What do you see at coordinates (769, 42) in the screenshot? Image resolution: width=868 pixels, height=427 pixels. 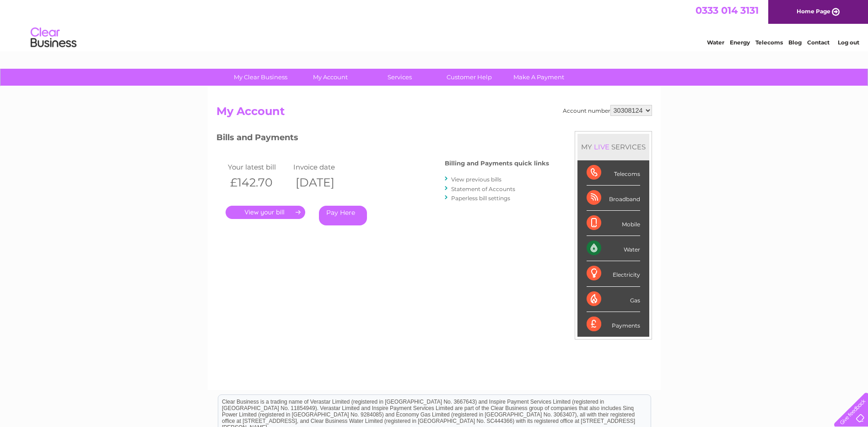 I see `a: Telecoms` at bounding box center [769, 42].